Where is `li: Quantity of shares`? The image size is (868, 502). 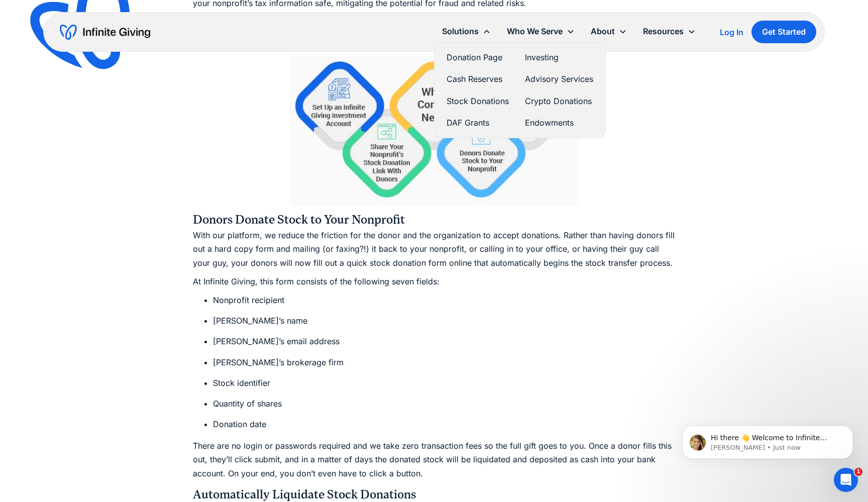 li: Quantity of shares is located at coordinates (445, 404).